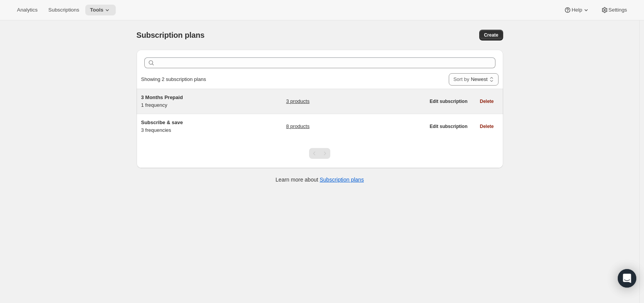 This screenshot has width=644, height=303. Describe the element at coordinates (320, 154) in the screenshot. I see `nav: Pagination` at that location.